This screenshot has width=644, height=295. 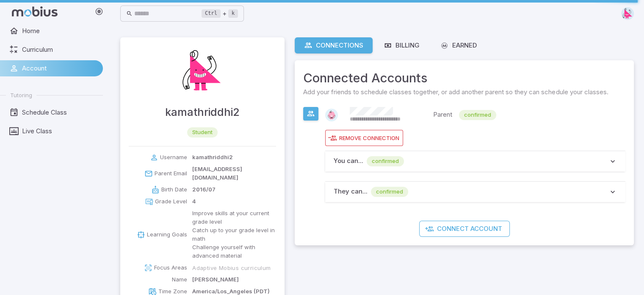 I want to click on div: Connections, so click(x=334, y=46).